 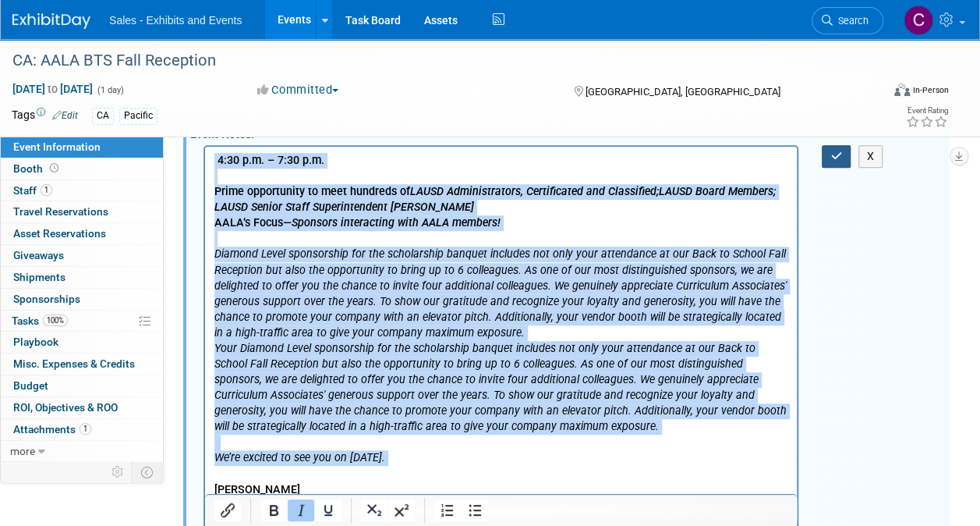 What do you see at coordinates (82, 450) in the screenshot?
I see `a: more` at bounding box center [82, 450].